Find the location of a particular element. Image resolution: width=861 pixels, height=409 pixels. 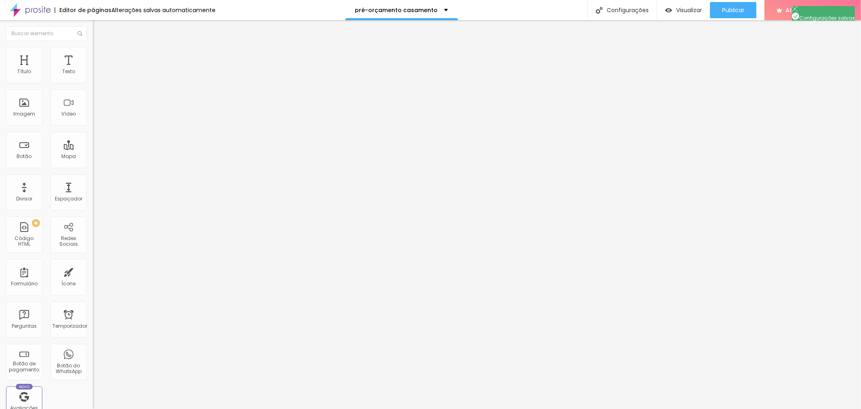

input: Buscar elemento is located at coordinates (46, 34).